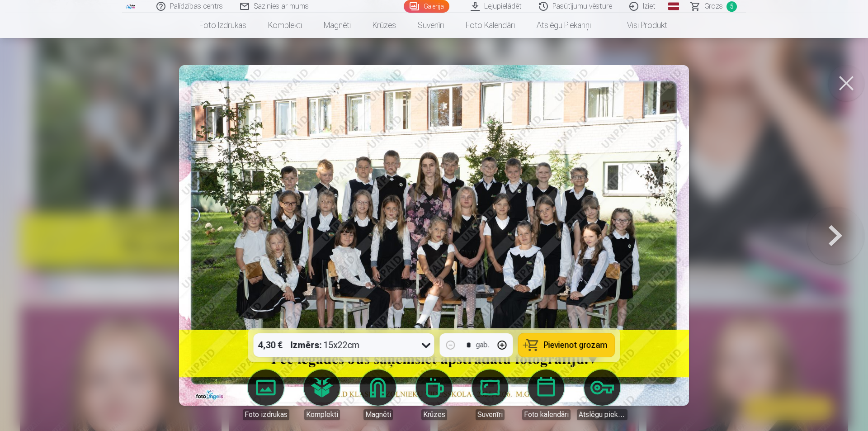 The image size is (868, 431). I want to click on a: Visi produkti, so click(640, 26).